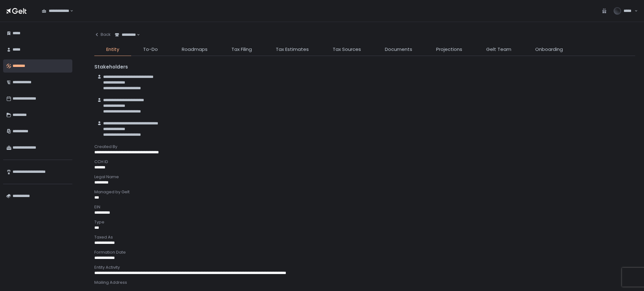  Describe the element at coordinates (365, 268) in the screenshot. I see `div: Entity Activity` at that location.